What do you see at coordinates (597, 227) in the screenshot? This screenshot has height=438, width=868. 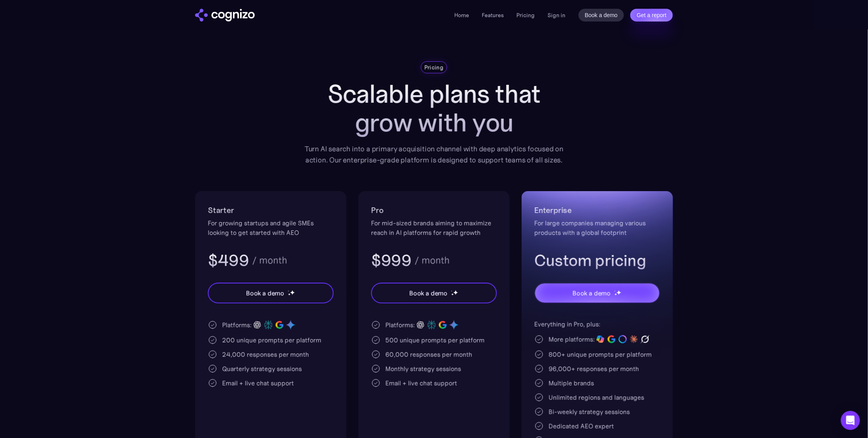 I see `div: For large companies managing various products with a global footprint` at bounding box center [597, 227].